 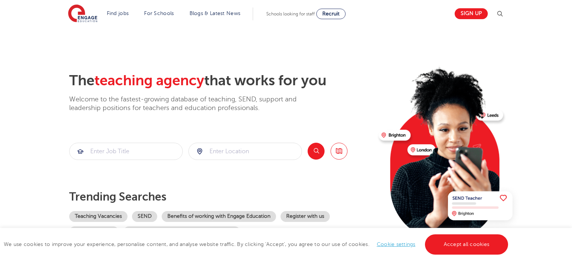 What do you see at coordinates (471, 14) in the screenshot?
I see `a: Sign up` at bounding box center [471, 14].